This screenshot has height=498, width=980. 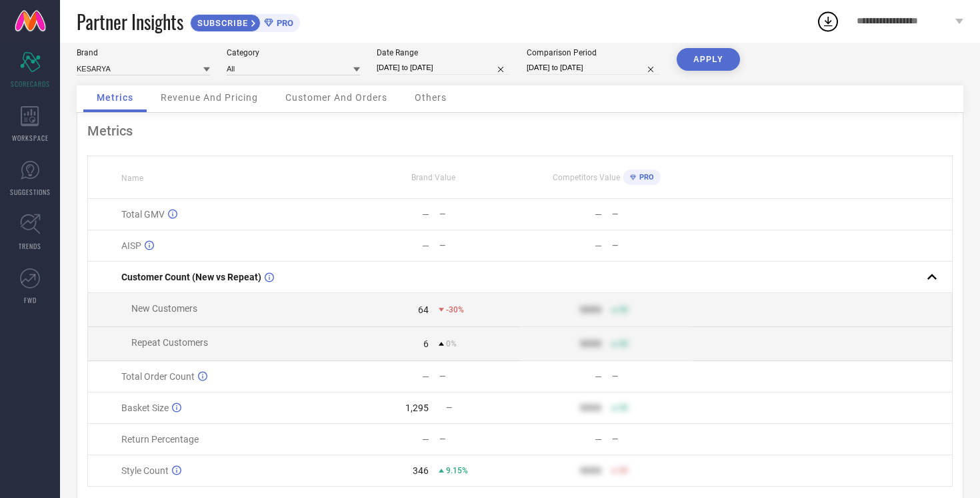 What do you see at coordinates (164, 308) in the screenshot?
I see `span: New Customers` at bounding box center [164, 308].